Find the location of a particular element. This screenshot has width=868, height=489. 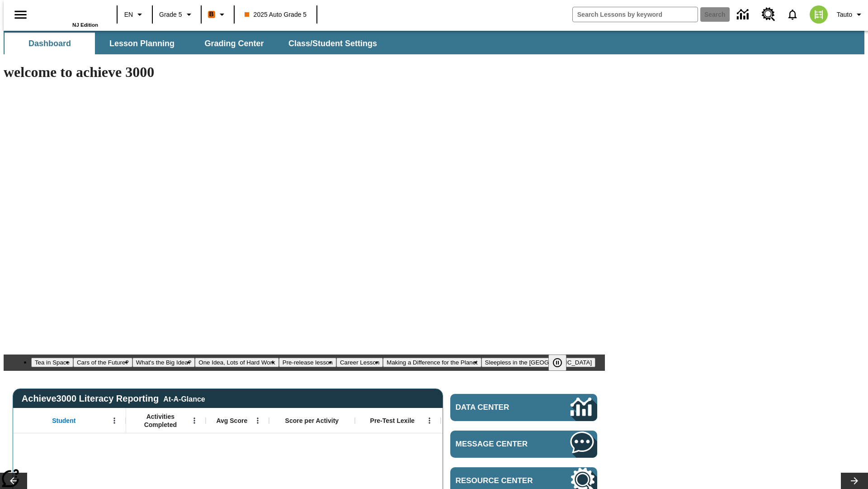

button: Slide 1 Tea in Space is located at coordinates (52, 362).